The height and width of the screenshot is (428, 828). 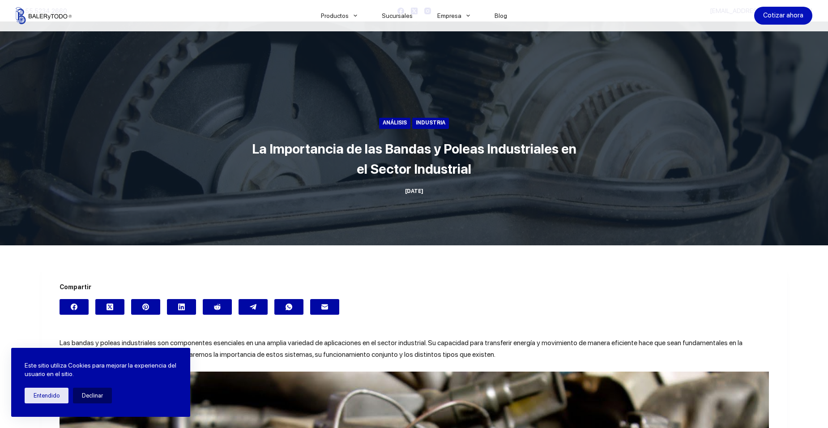 What do you see at coordinates (289, 307) in the screenshot?
I see `a: WhatsApp` at bounding box center [289, 307].